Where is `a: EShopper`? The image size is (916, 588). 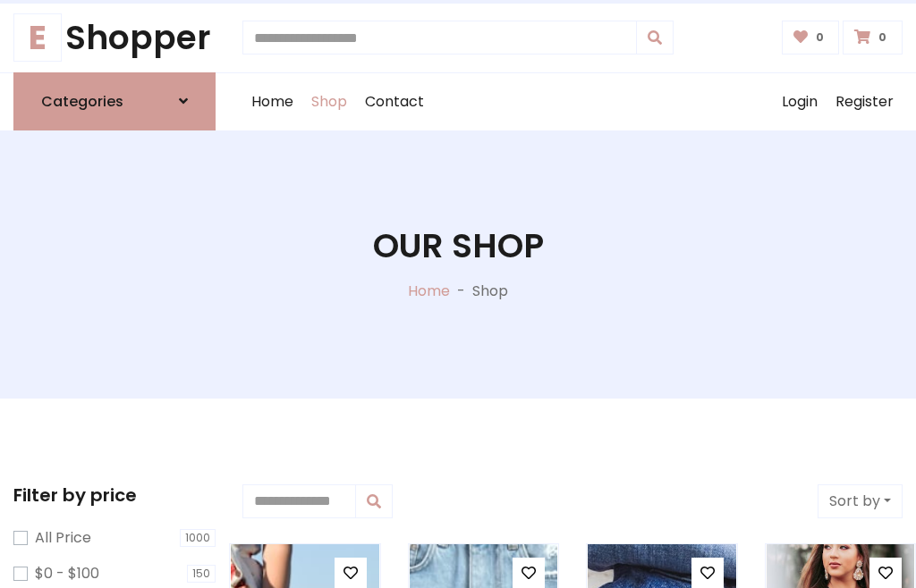 a: EShopper is located at coordinates (115, 38).